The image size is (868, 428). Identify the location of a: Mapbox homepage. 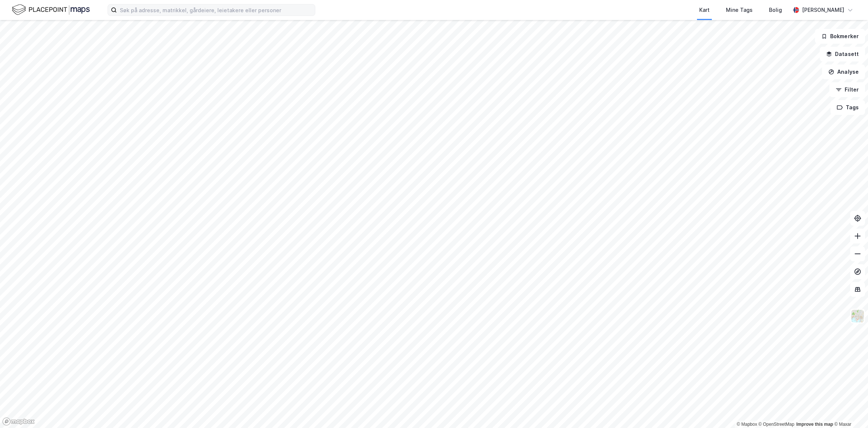
(18, 421).